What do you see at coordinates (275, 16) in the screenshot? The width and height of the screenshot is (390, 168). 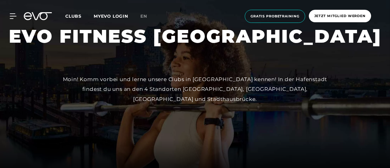 I see `a: Gratis Probetraining` at bounding box center [275, 16].